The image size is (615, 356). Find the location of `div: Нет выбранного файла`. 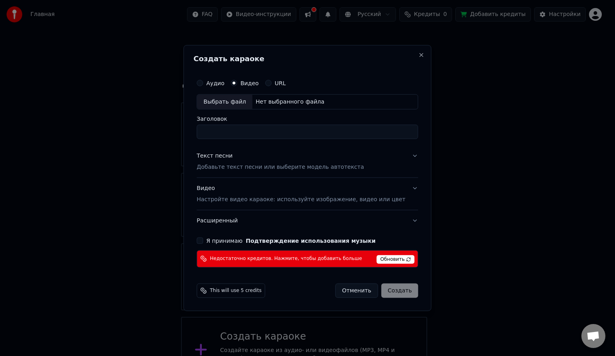

div: Нет выбранного файла is located at coordinates (290, 102).